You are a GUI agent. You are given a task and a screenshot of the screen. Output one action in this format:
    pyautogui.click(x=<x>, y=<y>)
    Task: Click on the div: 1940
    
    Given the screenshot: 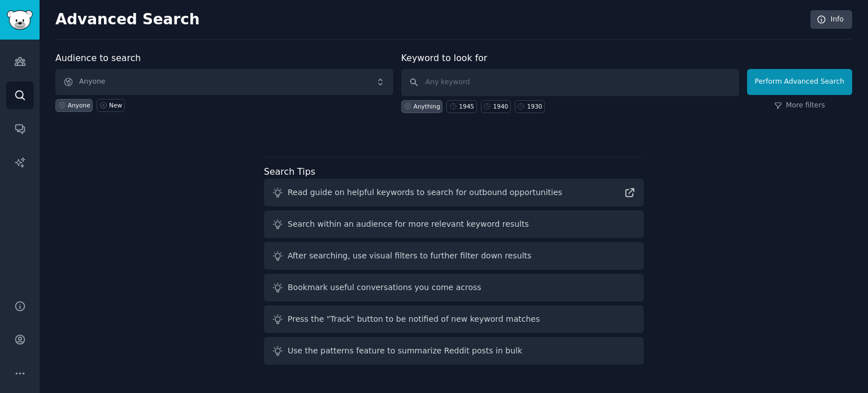 What is the action you would take?
    pyautogui.click(x=500, y=106)
    